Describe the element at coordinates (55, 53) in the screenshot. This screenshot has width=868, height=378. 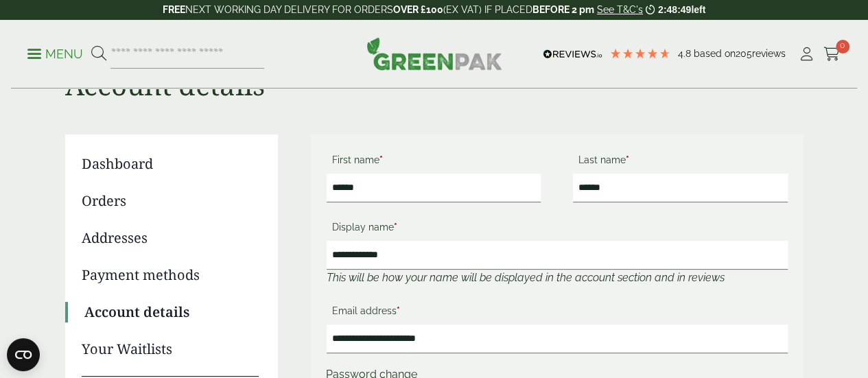
I see `a: Menu` at that location.